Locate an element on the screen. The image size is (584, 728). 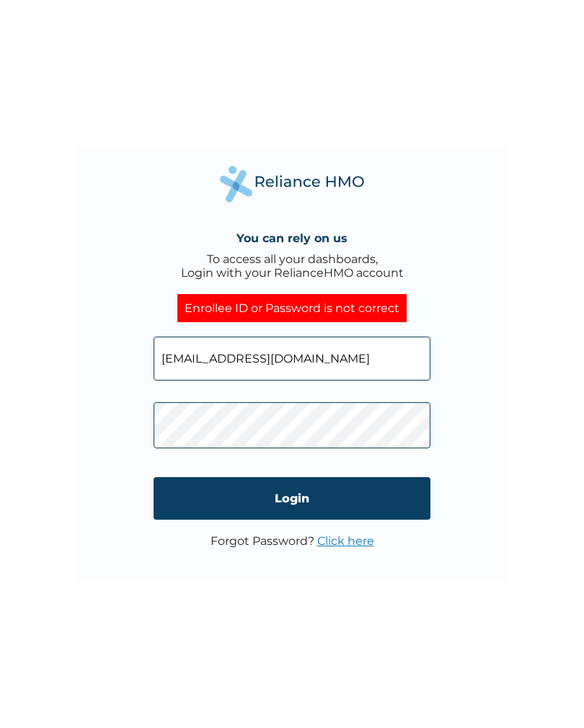
div: Enrollee ID or Password is not correct is located at coordinates (292, 308).